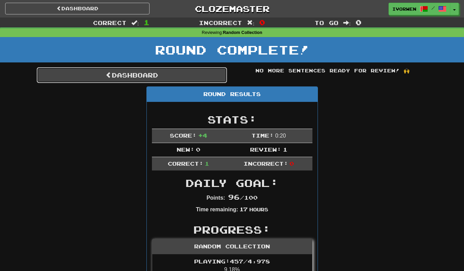 This screenshot has height=271, width=464. Describe the element at coordinates (258, 209) in the screenshot. I see `small: Hours` at that location.